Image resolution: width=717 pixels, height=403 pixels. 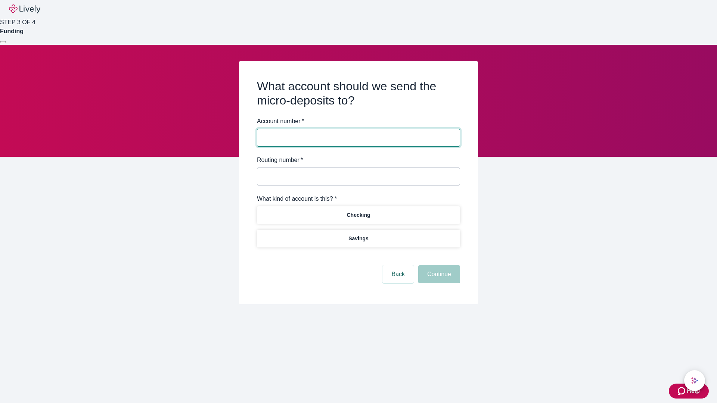 What do you see at coordinates (358, 93) in the screenshot?
I see `h2: What account should we send the micro-deposits to?` at bounding box center [358, 93].